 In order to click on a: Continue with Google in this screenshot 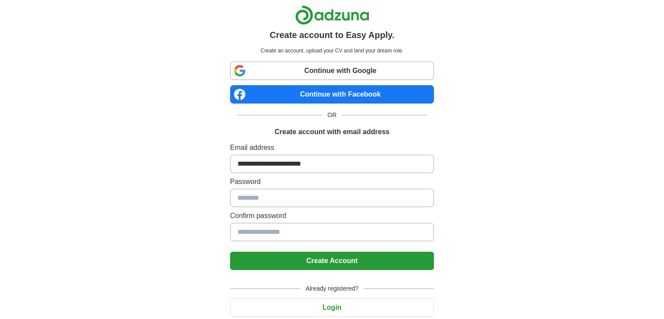, I will do `click(332, 71)`.